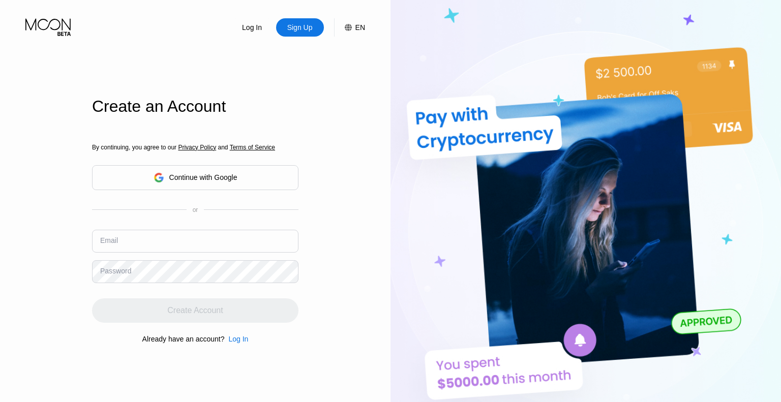  Describe the element at coordinates (184, 339) in the screenshot. I see `div: Already have an account?` at that location.